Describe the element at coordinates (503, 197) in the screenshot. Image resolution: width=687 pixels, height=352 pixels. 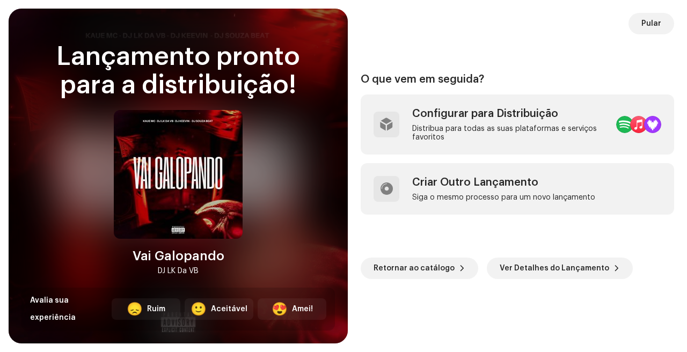
I see `div: Siga o mesmo processo para um novo lançamento` at that location.